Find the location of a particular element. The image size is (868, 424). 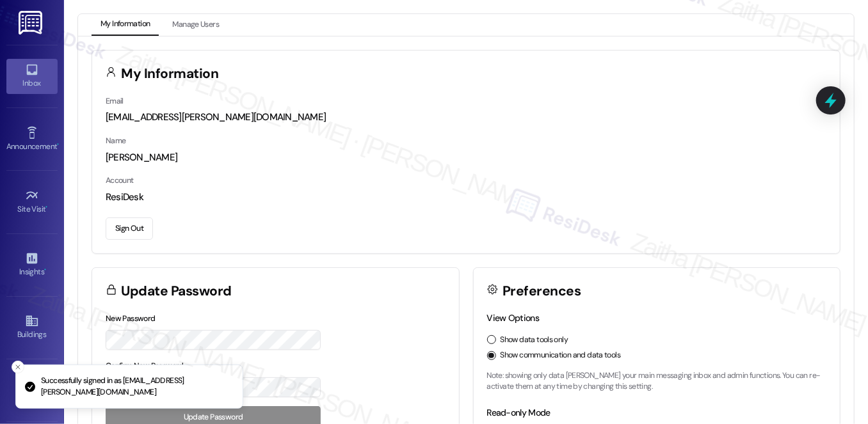

a: Leads is located at coordinates (32, 391).